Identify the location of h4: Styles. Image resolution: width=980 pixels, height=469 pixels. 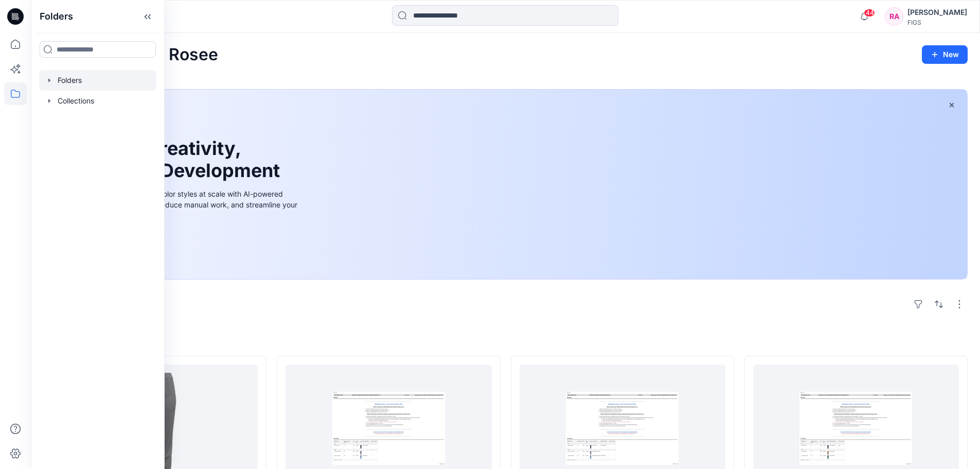
(505, 339).